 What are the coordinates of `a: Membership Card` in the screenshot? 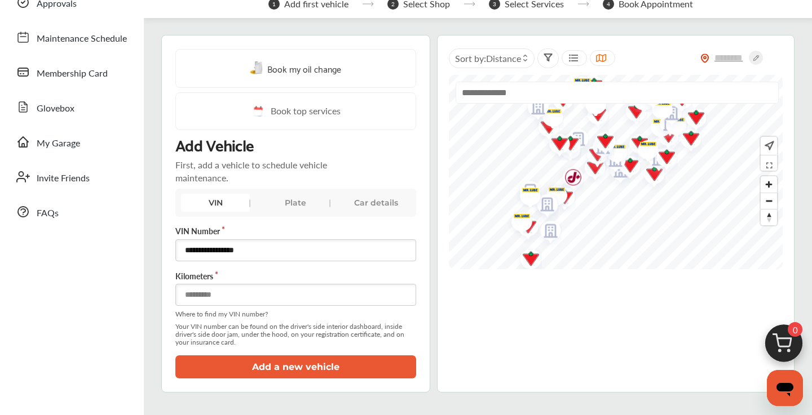 It's located at (71, 72).